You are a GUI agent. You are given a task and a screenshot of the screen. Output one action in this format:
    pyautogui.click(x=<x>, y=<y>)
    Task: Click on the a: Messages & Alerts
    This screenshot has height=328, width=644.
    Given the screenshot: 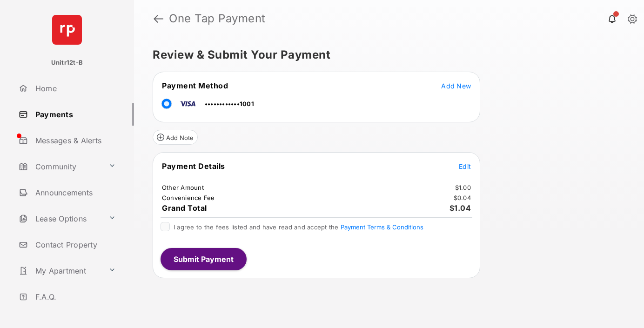 What is the action you would take?
    pyautogui.click(x=75, y=141)
    